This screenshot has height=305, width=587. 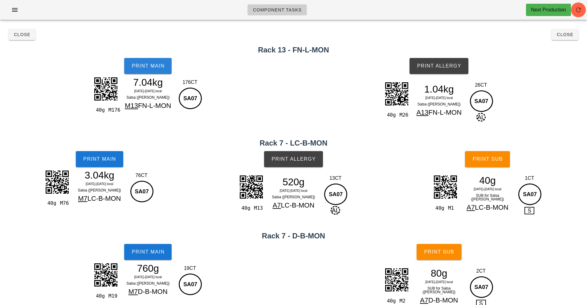 I want to click on span: M13, so click(x=131, y=105).